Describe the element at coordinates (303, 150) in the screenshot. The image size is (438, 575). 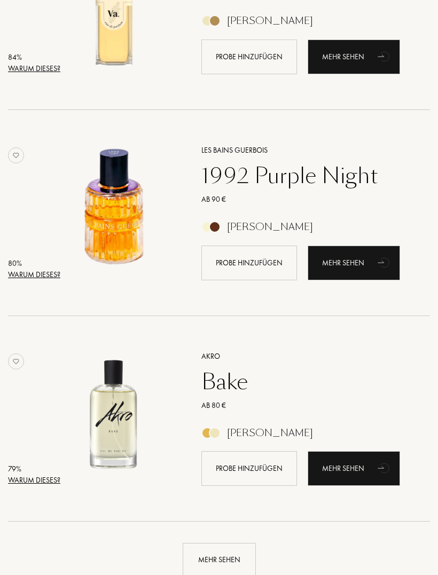
I see `div: Les Bains Guerbois` at that location.